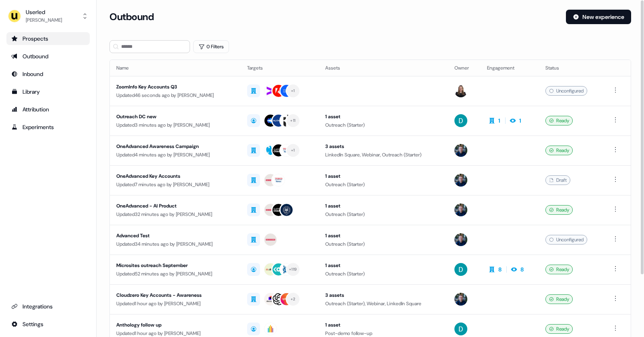  Describe the element at coordinates (48, 74) in the screenshot. I see `div: Inbound` at that location.